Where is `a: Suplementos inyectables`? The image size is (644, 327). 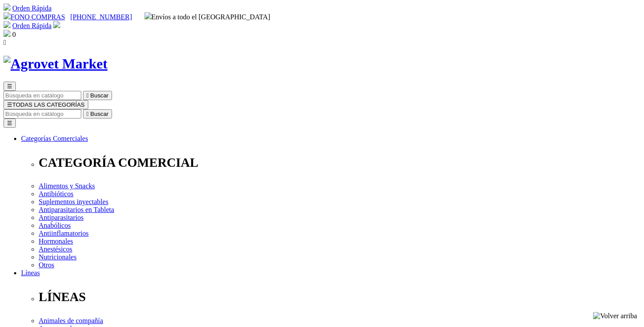 a: Suplementos inyectables is located at coordinates (74, 201).